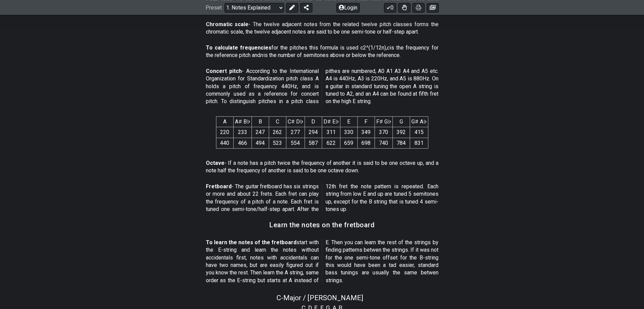 This screenshot has width=644, height=309. Describe the element at coordinates (322, 28) in the screenshot. I see `p: - The twelve adjacent notes from the related twelve pitch classes forms the chromatic scale, the ...` at that location.